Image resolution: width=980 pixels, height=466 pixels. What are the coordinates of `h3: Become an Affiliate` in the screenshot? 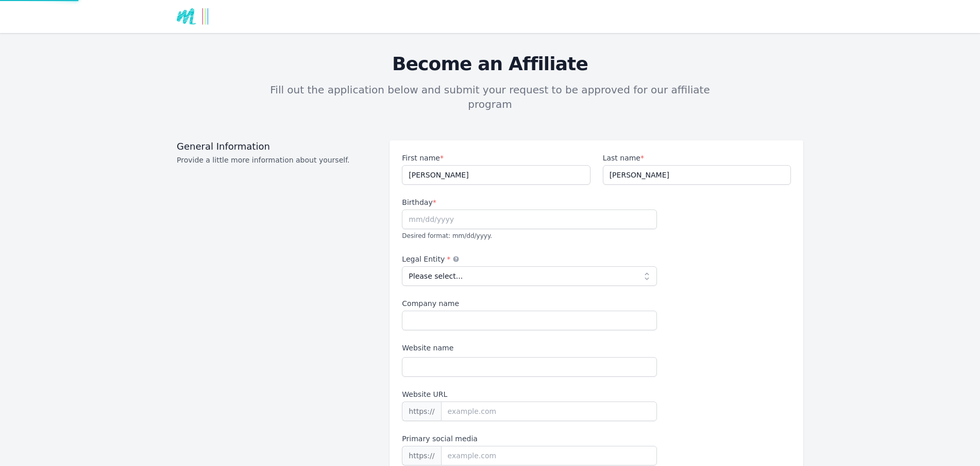 It's located at (490, 64).